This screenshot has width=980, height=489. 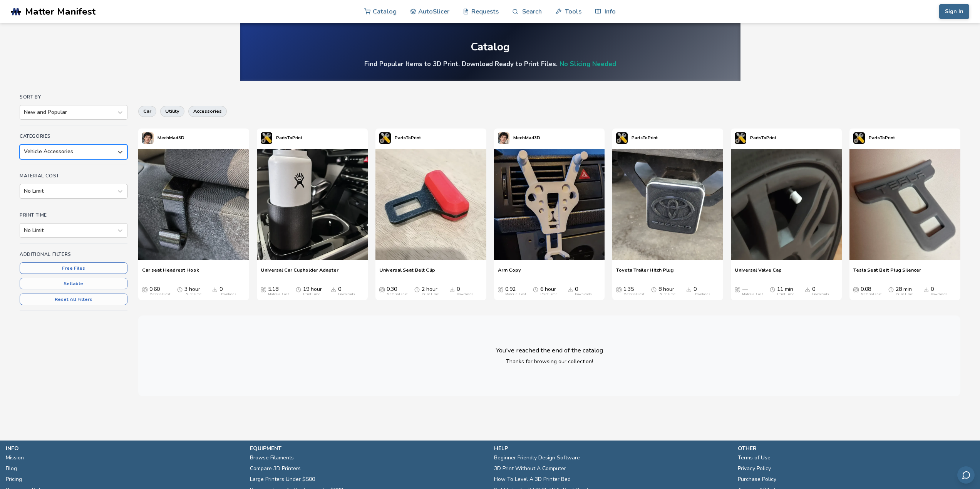 I want to click on a: MechMad3D's profileMechMad3D, so click(x=519, y=138).